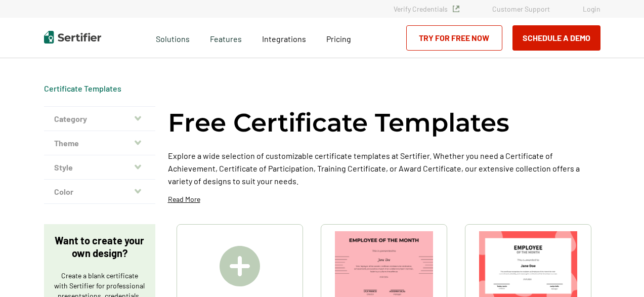  Describe the element at coordinates (100, 167) in the screenshot. I see `button: Style` at that location.